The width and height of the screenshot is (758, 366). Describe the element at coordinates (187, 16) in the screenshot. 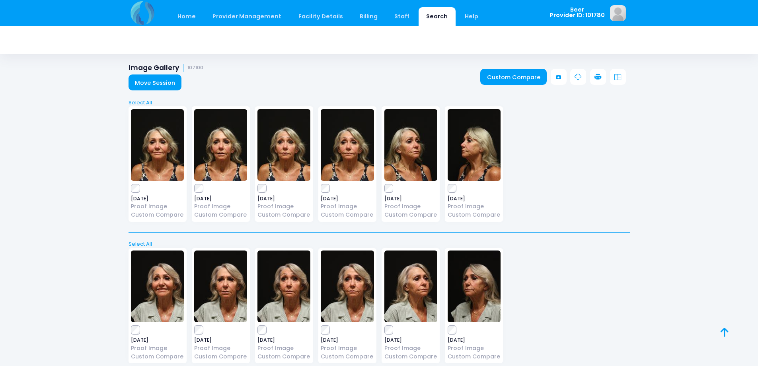

I see `a: Home` at that location.